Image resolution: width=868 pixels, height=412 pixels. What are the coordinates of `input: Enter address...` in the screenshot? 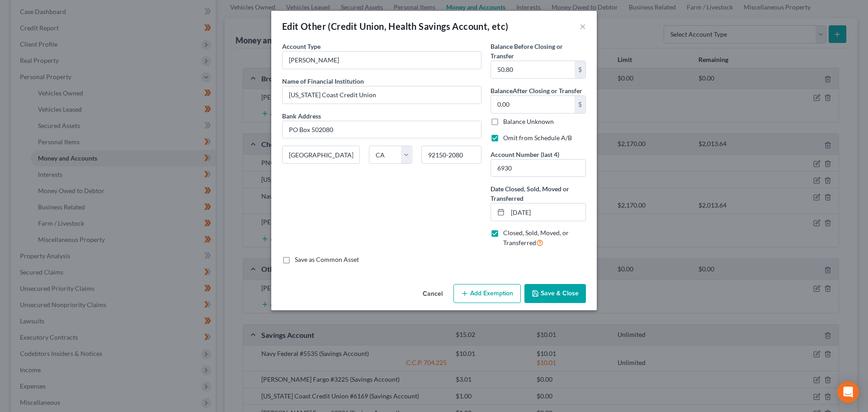 It's located at (382, 130).